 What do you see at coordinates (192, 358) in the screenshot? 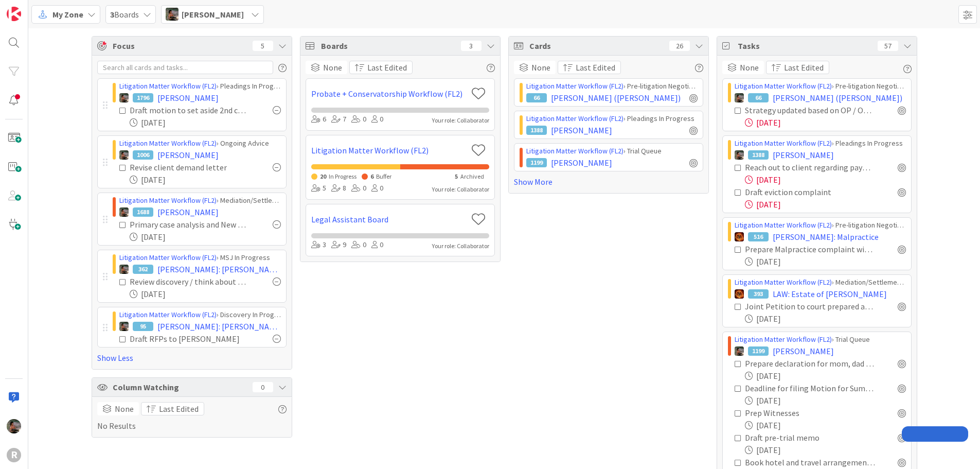
I see `a: Show Less` at bounding box center [192, 358].